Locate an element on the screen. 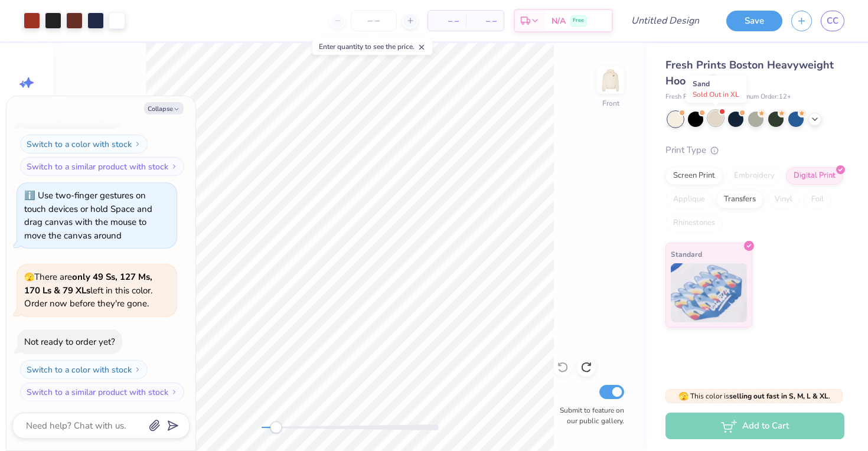  div: Enter quantity to see the price. is located at coordinates (372, 46).